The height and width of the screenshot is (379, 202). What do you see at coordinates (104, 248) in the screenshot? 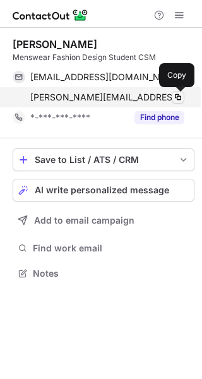
I see `button: Find work email` at bounding box center [104, 248].